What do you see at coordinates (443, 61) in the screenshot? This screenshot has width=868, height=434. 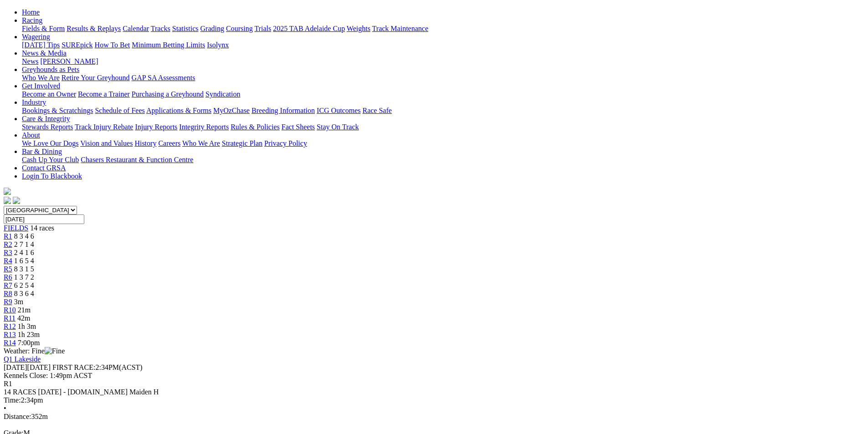 I see `div: News & Media` at bounding box center [443, 61].